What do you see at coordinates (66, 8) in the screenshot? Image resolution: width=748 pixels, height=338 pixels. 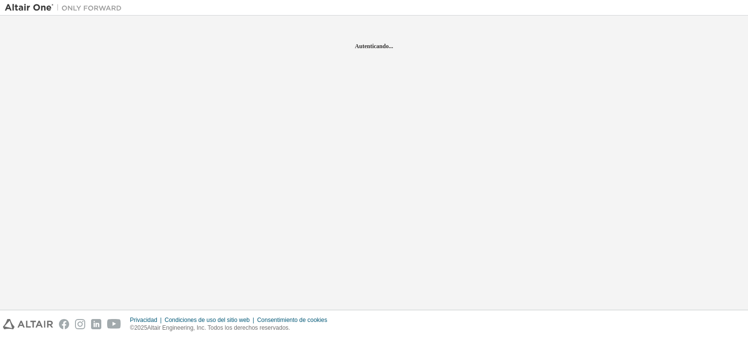 I see `img: Altair Uno` at bounding box center [66, 8].